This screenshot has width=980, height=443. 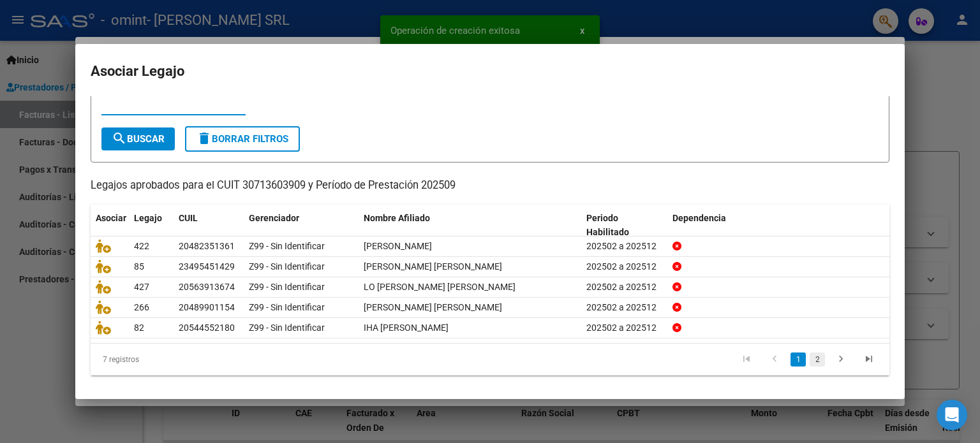 I want to click on button: Borrar Filtros, so click(x=243, y=139).